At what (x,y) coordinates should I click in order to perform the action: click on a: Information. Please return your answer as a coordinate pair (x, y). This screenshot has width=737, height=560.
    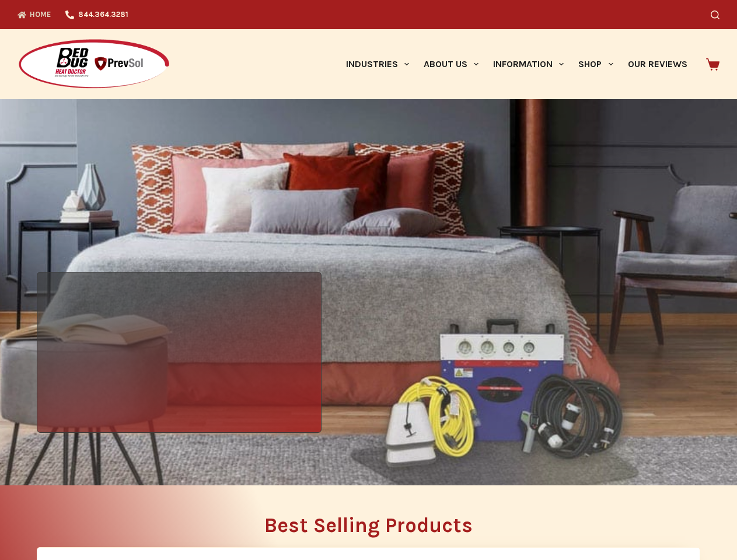
    Looking at the image, I should click on (529, 64).